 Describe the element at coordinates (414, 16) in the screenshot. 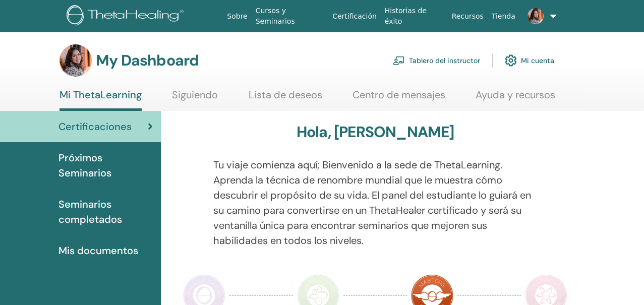

I see `a: Historias de éxito` at that location.